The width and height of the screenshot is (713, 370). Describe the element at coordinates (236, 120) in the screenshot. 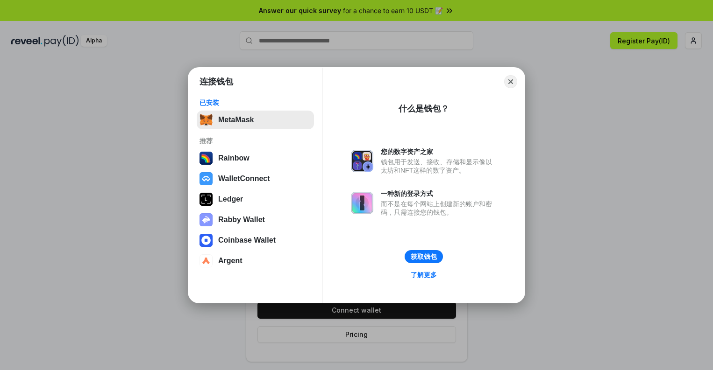

I see `div: MetaMask` at that location.